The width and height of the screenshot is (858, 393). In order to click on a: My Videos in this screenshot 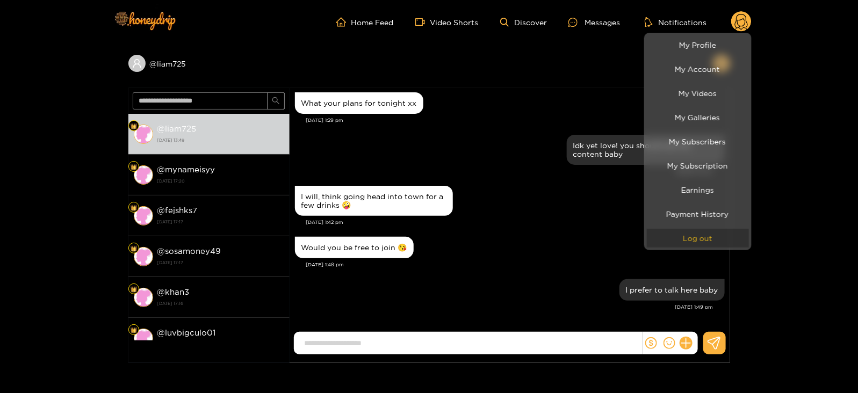, I will do `click(698, 93)`.